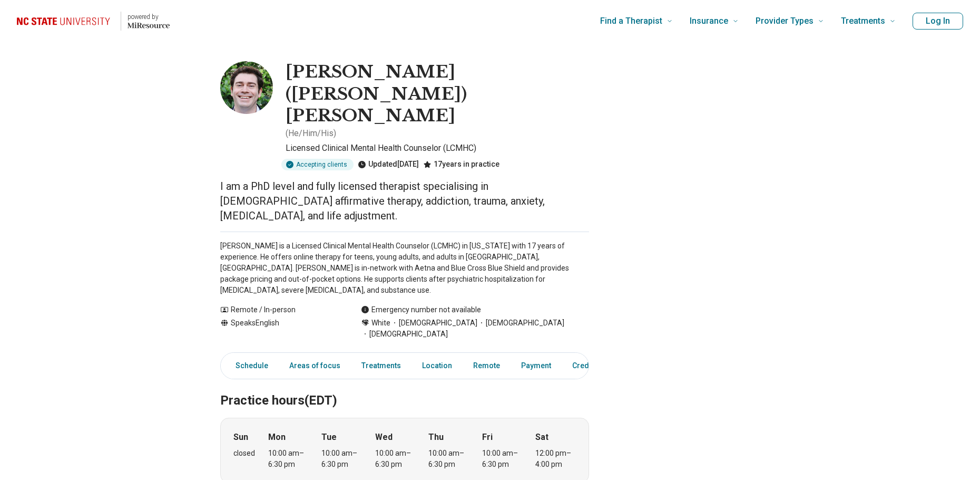  What do you see at coordinates (244, 453) in the screenshot?
I see `div: closed` at bounding box center [244, 453].